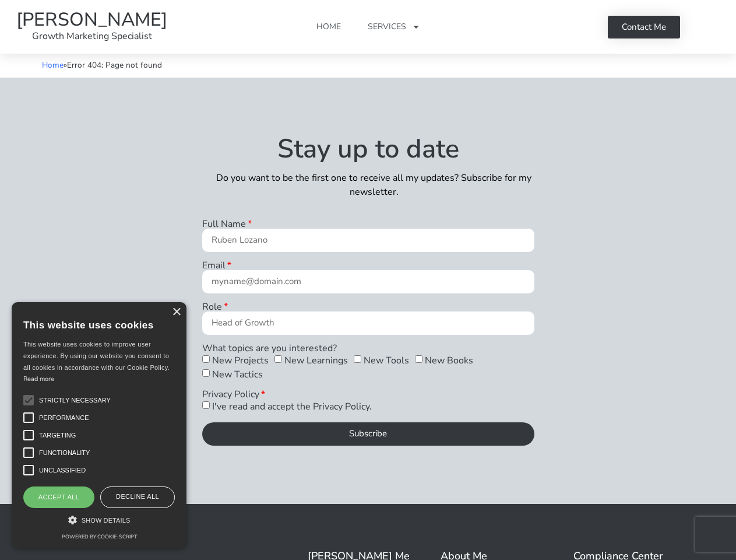  I want to click on label: New Tactics, so click(238, 374).